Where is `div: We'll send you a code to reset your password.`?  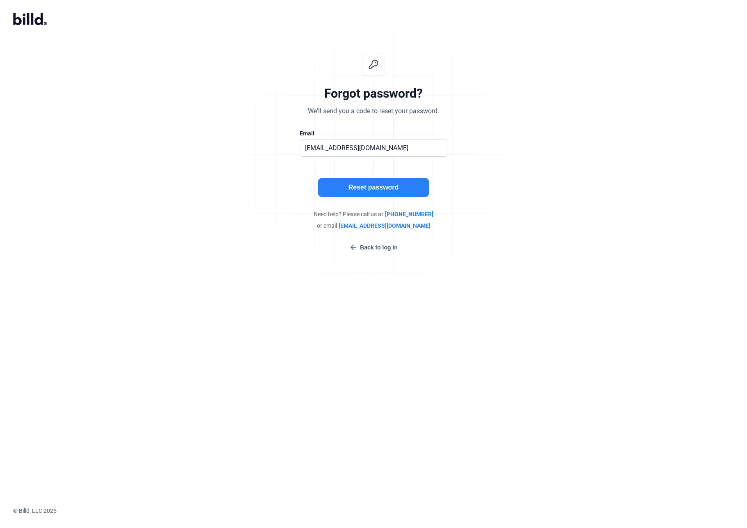
div: We'll send you a code to reset your password. is located at coordinates (374, 111).